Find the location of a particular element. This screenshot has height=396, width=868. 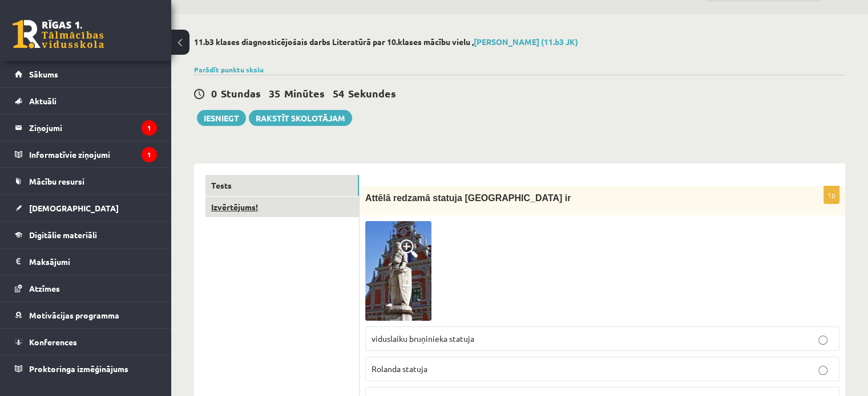

a: Izvērtējums! is located at coordinates (282, 207).